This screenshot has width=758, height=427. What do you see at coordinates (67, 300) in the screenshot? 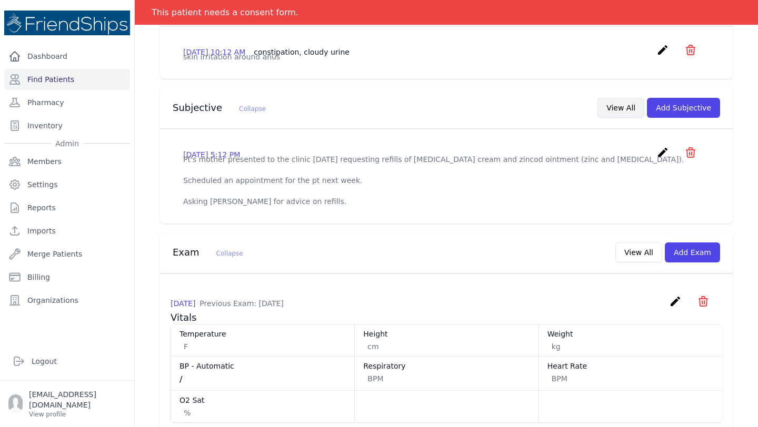
I see `a: Organizations` at bounding box center [67, 300].